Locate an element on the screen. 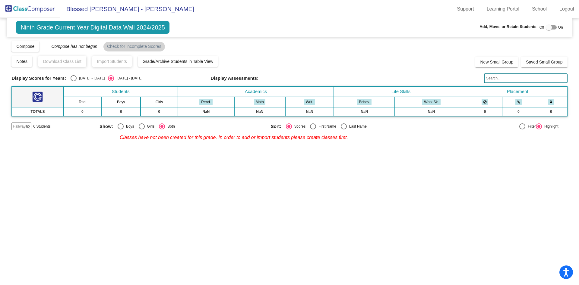 The image size is (579, 285). mat-icon: visibility_off is located at coordinates (28, 127).